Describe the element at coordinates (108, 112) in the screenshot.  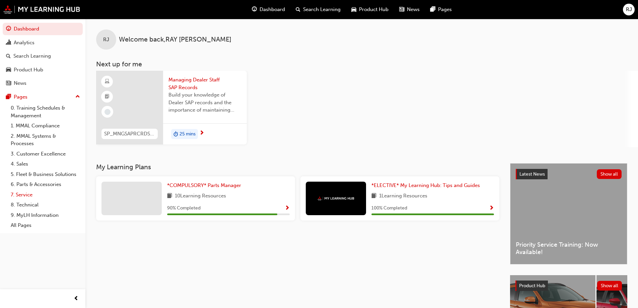
I see `span: learningRecordVerb_NONE-icon` at that location.